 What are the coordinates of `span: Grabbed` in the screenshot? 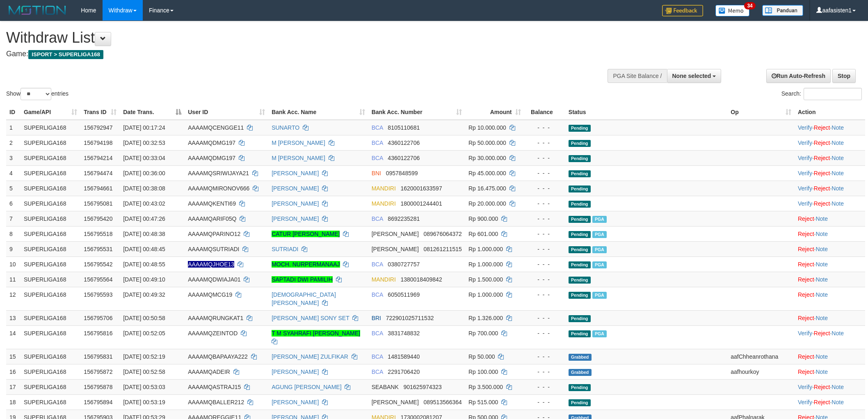 It's located at (580, 372).